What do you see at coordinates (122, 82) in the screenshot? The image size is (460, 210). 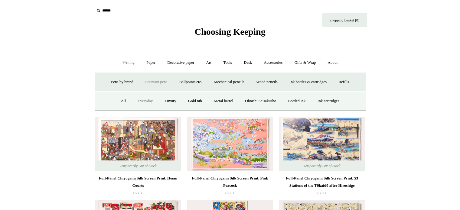 I see `a: Pens by brand` at bounding box center [122, 82].